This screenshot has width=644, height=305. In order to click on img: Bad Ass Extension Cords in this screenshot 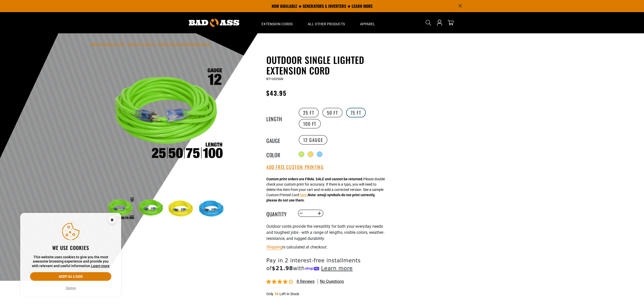, I will do `click(214, 23)`.